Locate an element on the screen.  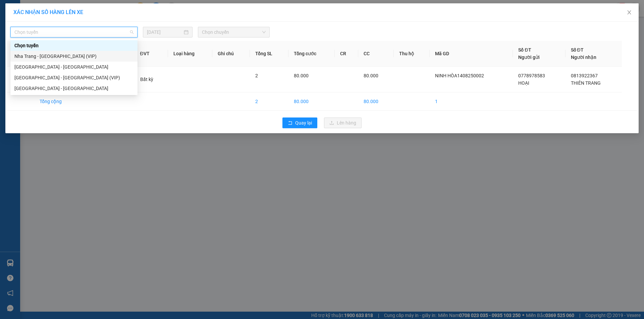
span: Quay lại is located at coordinates (303, 123).